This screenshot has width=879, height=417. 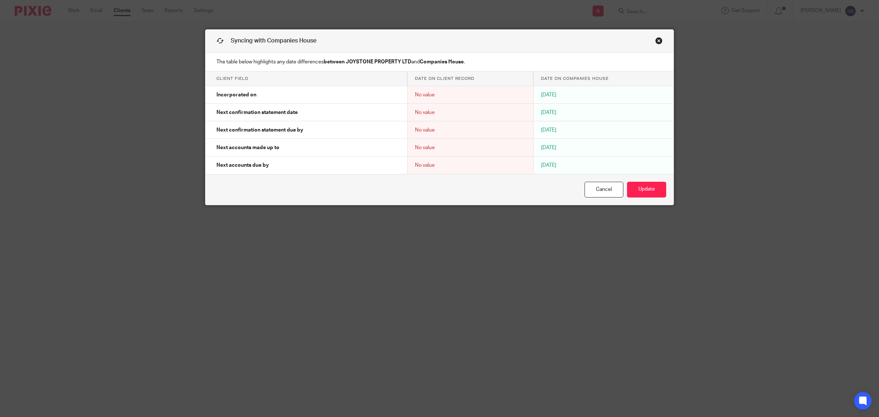 What do you see at coordinates (604, 189) in the screenshot?
I see `a: Cancel` at bounding box center [604, 189].